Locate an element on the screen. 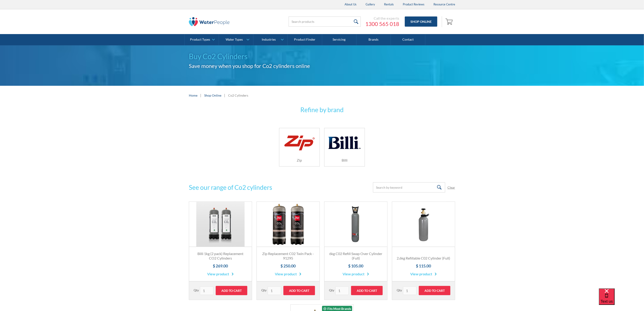 This screenshot has height=311, width=644. span: Text us is located at coordinates (8, 13).